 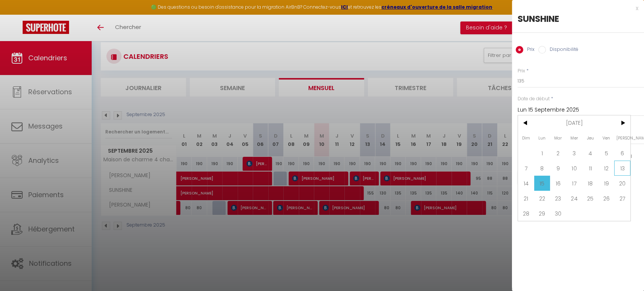 What do you see at coordinates (542, 213) in the screenshot?
I see `span: 29` at bounding box center [542, 213].